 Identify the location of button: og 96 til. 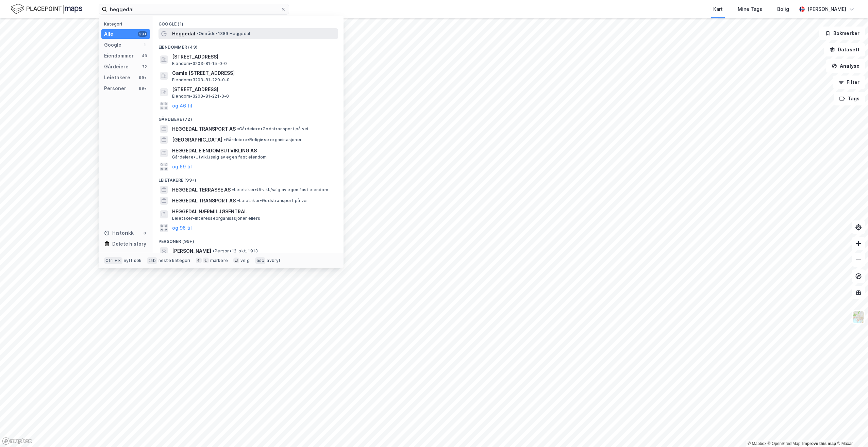
(182, 228).